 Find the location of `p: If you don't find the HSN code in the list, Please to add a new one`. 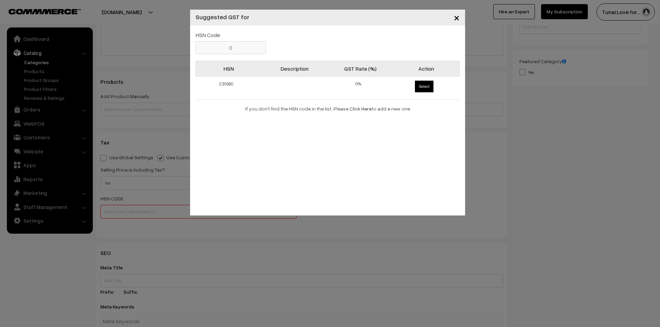

p: If you don't find the HSN code in the list, Please to add a new one is located at coordinates (327, 109).